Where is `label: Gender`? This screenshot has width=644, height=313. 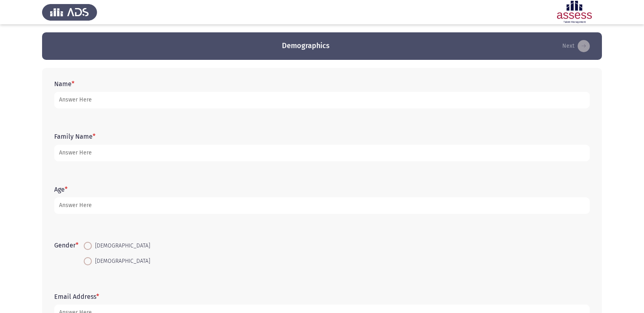 label: Gender is located at coordinates (66, 245).